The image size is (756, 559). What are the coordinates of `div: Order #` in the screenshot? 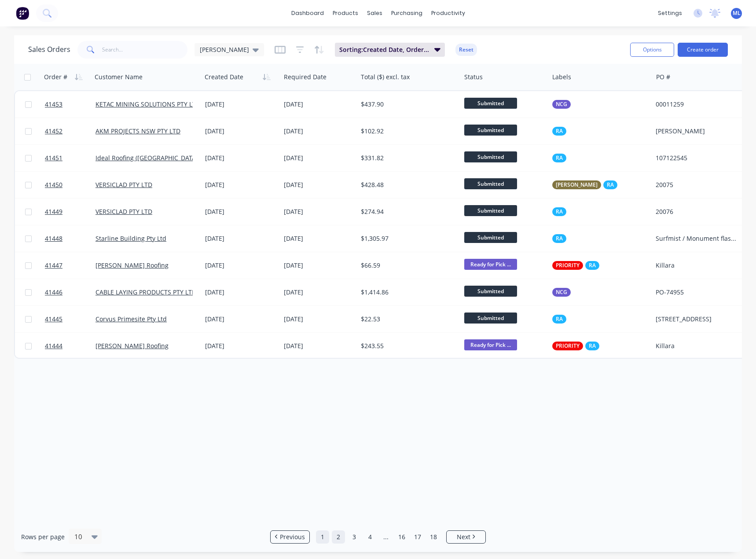 It's located at (55, 77).